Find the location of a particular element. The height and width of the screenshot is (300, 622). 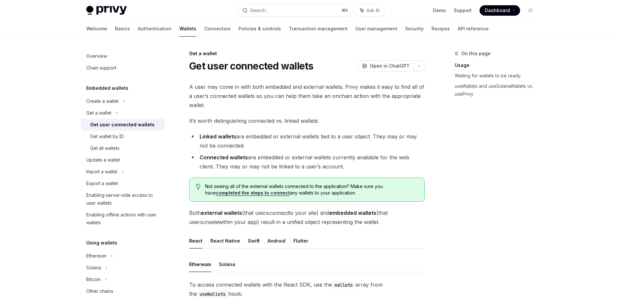

strong: embedded wallets is located at coordinates (353, 213).